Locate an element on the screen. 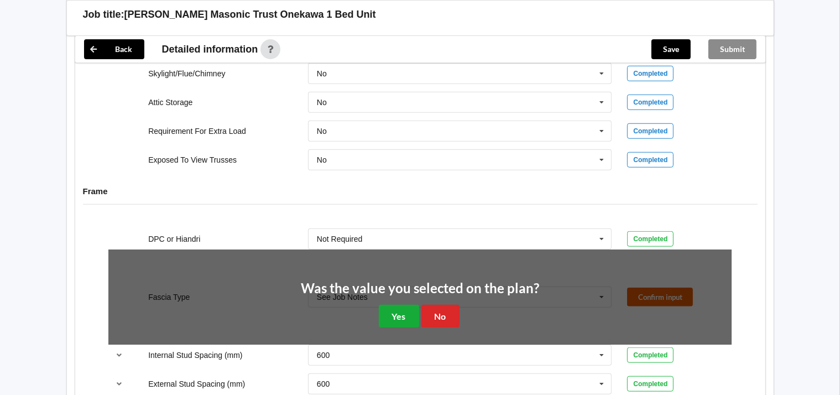  label: Exposed To View Trusses is located at coordinates (192, 160).